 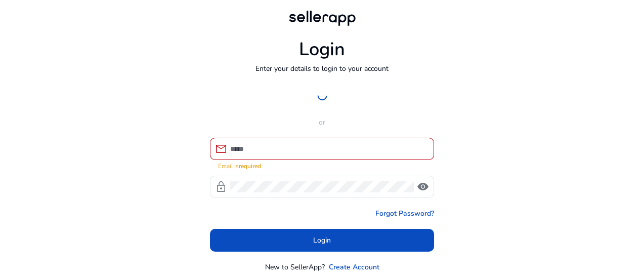 I want to click on span: lock, so click(x=221, y=187).